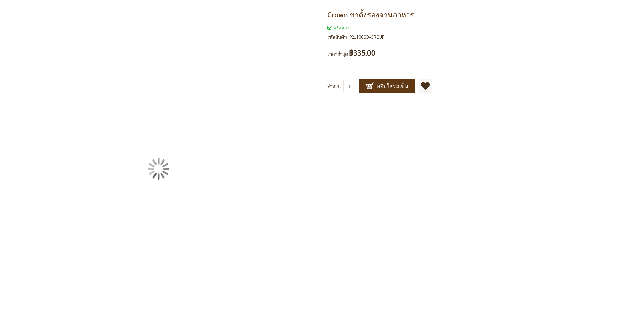  What do you see at coordinates (158, 169) in the screenshot?
I see `img: กำลังโหลด...` at bounding box center [158, 169].